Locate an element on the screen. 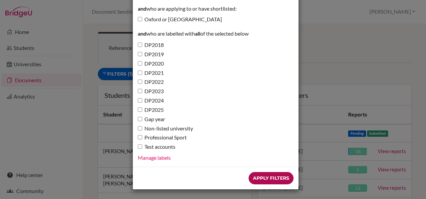  label: DP2021 is located at coordinates (151, 73).